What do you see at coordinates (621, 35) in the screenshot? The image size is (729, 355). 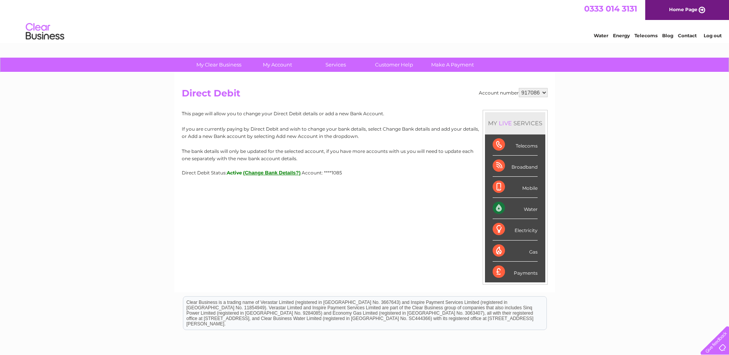 I see `a: Energy` at bounding box center [621, 35].